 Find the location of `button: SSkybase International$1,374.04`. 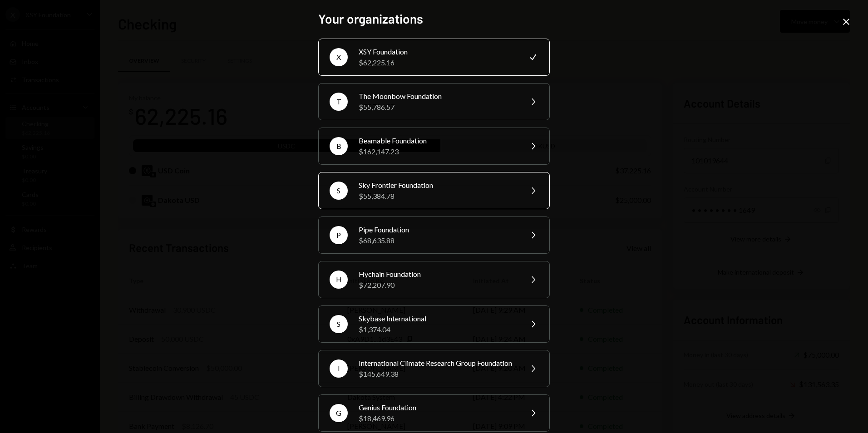

button: SSkybase International$1,374.04 is located at coordinates (434, 324).